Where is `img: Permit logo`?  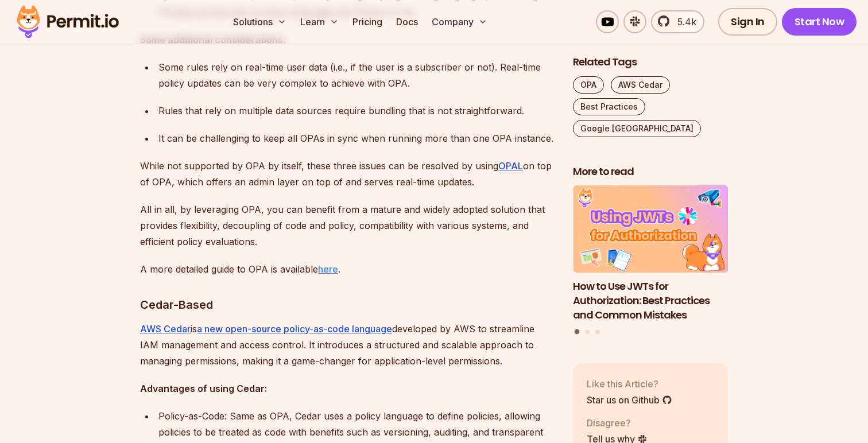 img: Permit logo is located at coordinates (68, 22).